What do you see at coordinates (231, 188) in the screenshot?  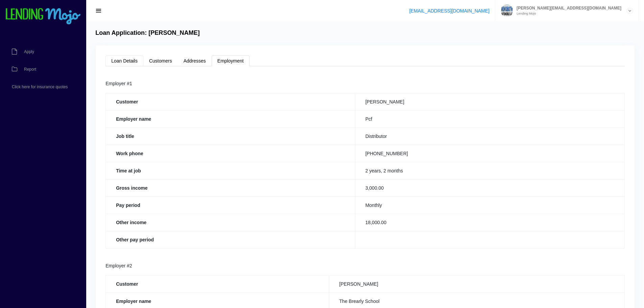 I see `th: Gross income` at bounding box center [231, 188].